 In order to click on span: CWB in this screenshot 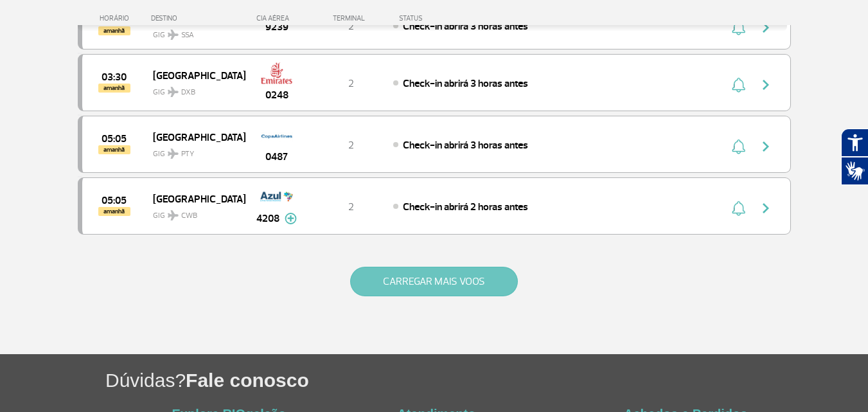, I will do `click(189, 216)`.